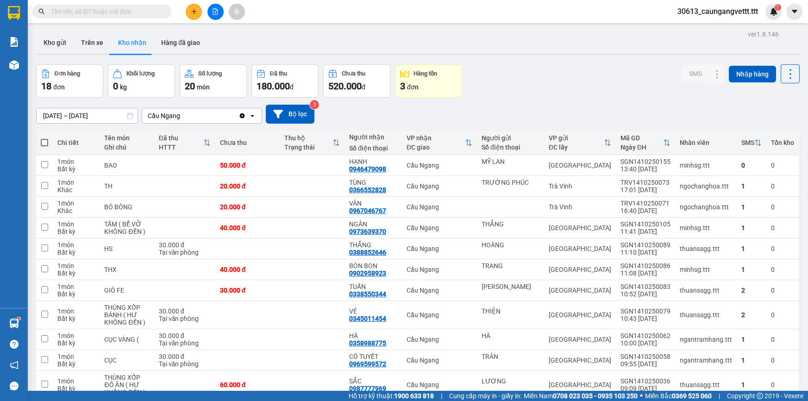 The image size is (808, 401). What do you see at coordinates (373, 245) in the screenshot?
I see `div: THẮNG` at bounding box center [373, 245].